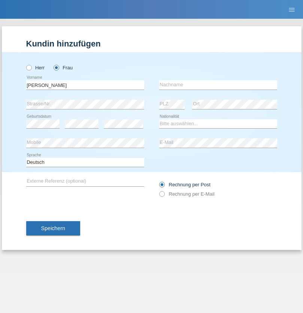 This screenshot has height=313, width=303. What do you see at coordinates (29, 67) in the screenshot?
I see `input: Herr` at bounding box center [29, 67].